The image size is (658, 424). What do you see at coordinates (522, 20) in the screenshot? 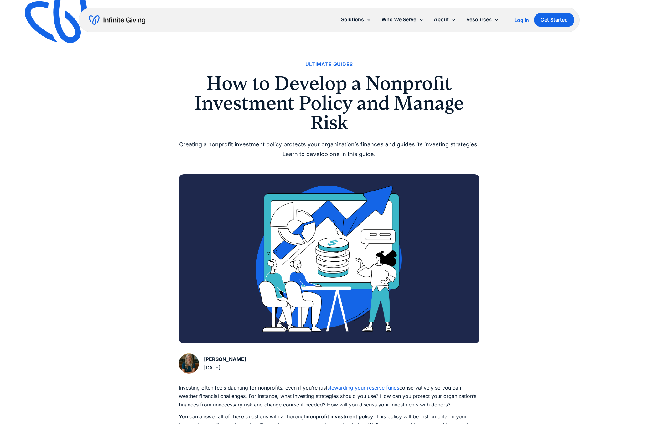
I see `div: Log In` at bounding box center [522, 20].